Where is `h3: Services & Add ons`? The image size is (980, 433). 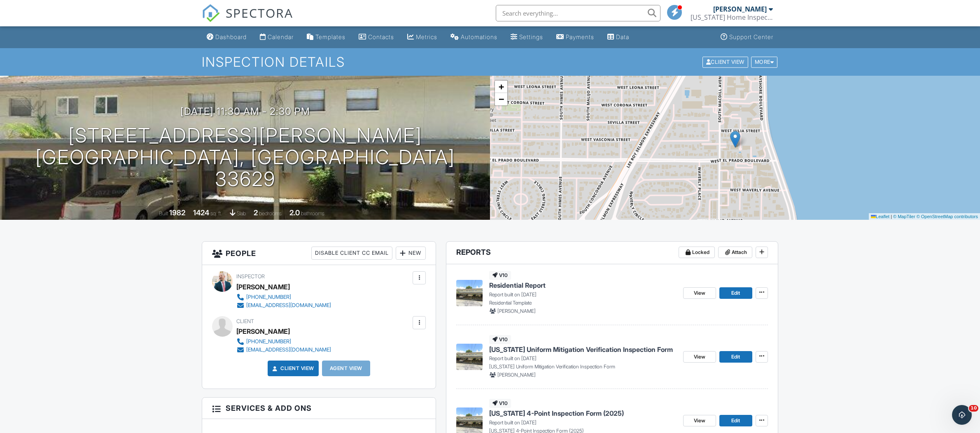 h3: Services & Add ons is located at coordinates (319, 408).